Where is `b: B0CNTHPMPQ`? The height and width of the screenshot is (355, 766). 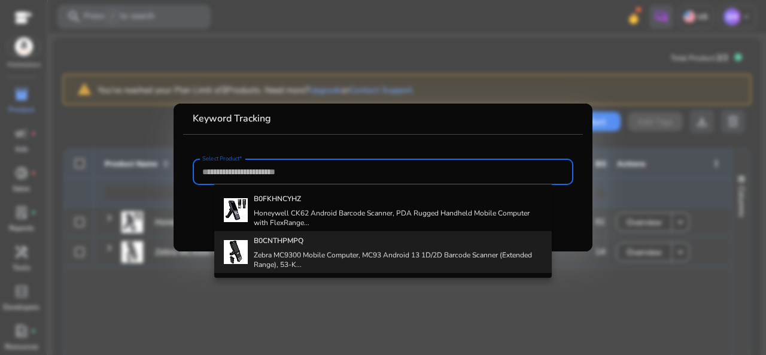
b: B0CNTHPMPQ is located at coordinates (278, 241).